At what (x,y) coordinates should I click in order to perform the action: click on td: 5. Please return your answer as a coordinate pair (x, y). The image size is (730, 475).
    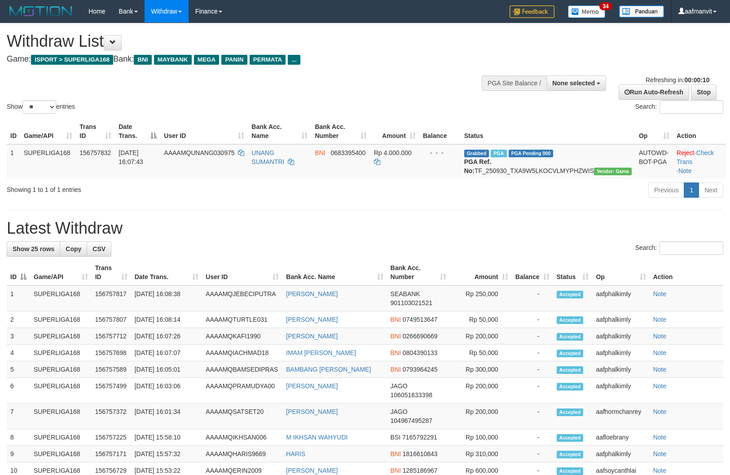
    Looking at the image, I should click on (18, 369).